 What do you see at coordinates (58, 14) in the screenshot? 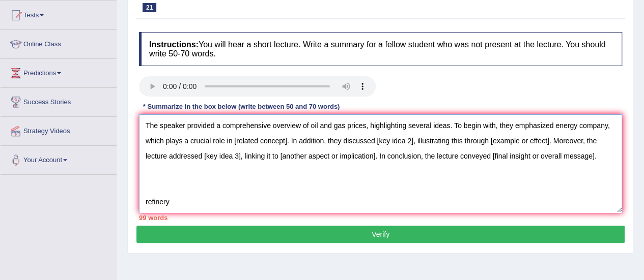
I see `a: Tests` at bounding box center [58, 14].